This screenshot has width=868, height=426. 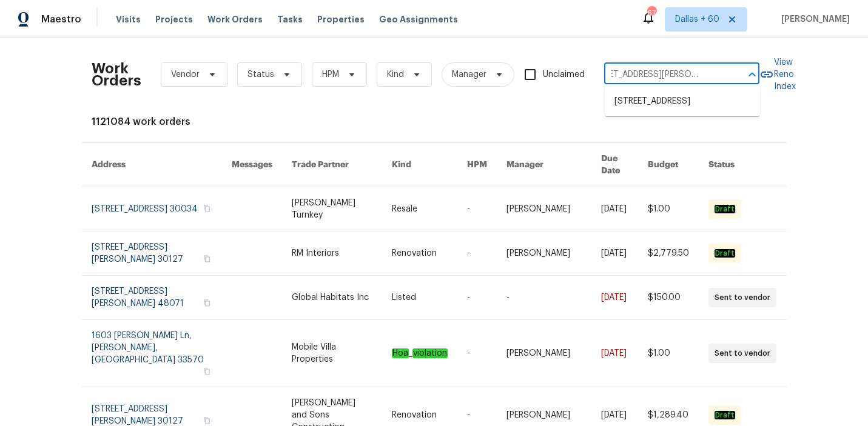 I want to click on span: Unclaimed, so click(x=563, y=75).